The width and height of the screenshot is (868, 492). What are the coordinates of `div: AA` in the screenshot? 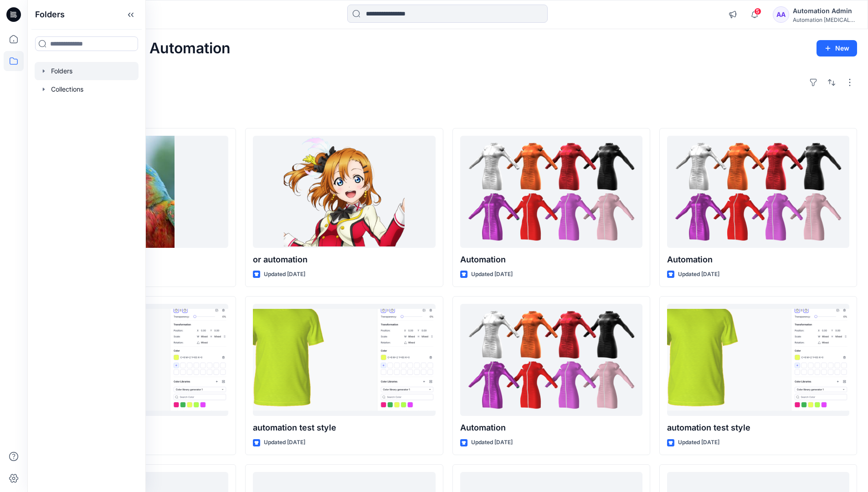 It's located at (781, 15).